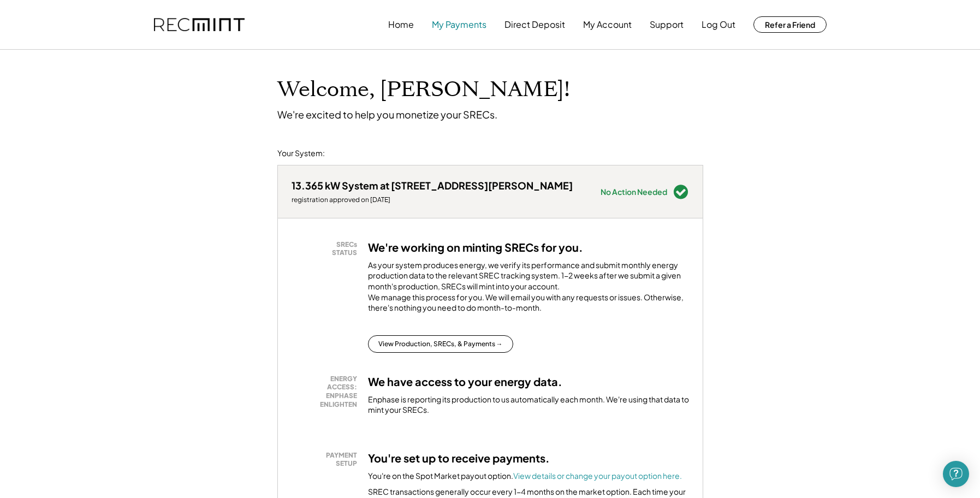  Describe the element at coordinates (529, 290) in the screenshot. I see `div: As your system produces energy, we verify its performance and submit monthly energy production da...` at that location.